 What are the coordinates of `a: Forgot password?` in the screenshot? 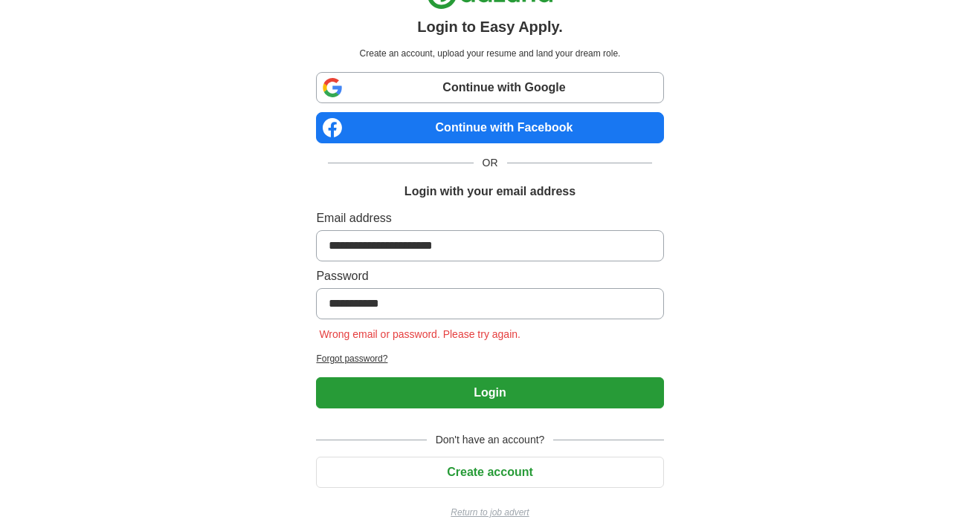 It's located at (490, 359).